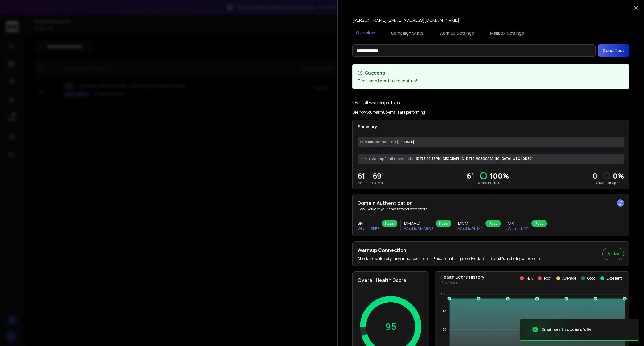  I want to click on p: What is DMARC ?, so click(419, 229).